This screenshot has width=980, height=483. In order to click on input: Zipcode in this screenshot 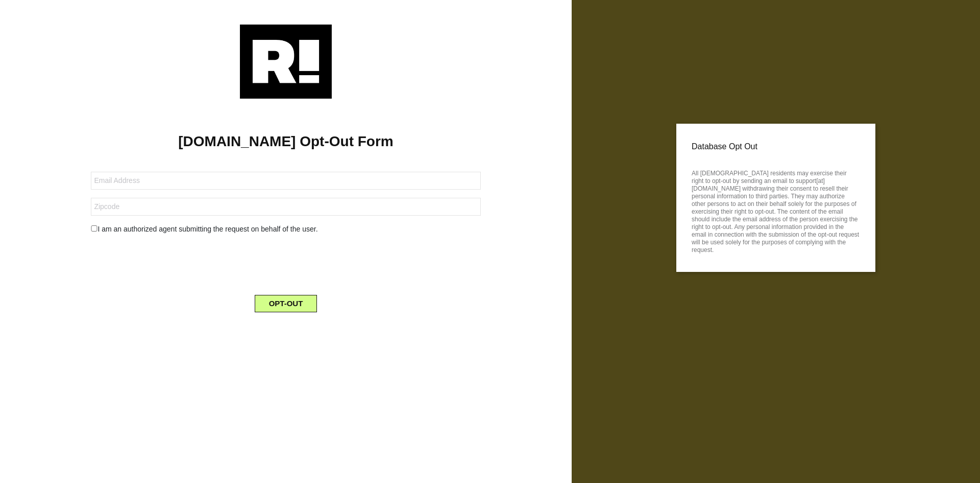, I will do `click(285, 206)`.